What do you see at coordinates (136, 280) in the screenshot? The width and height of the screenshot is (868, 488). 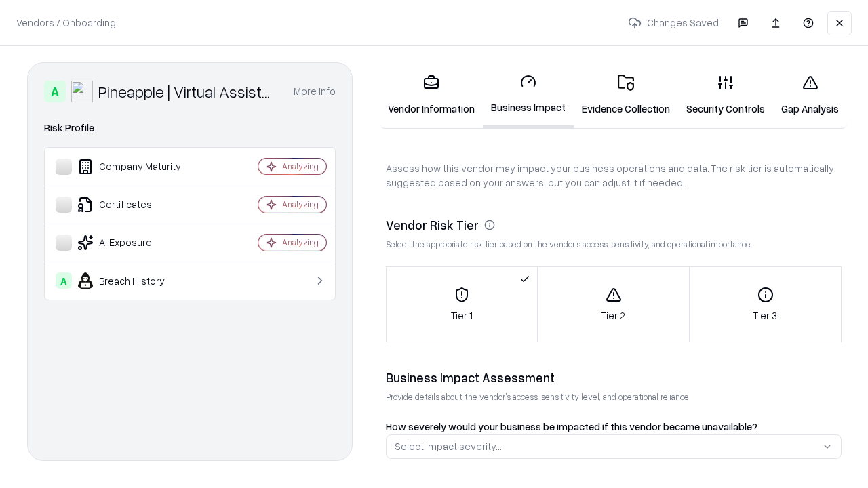 I see `div: Breach History` at bounding box center [136, 280].